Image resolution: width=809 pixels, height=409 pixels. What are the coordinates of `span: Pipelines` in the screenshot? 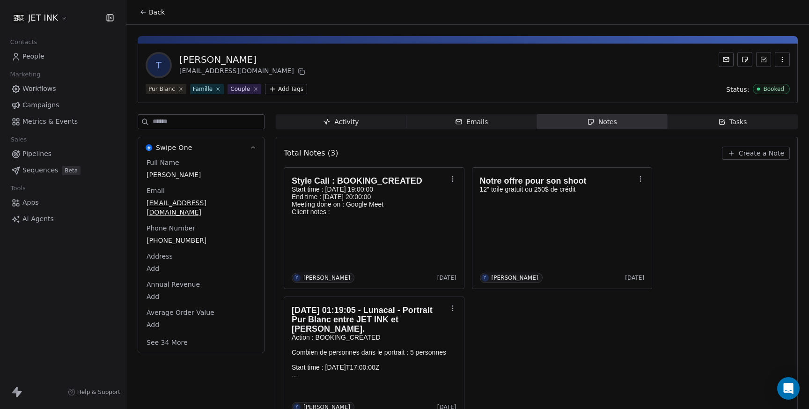 It's located at (37, 154).